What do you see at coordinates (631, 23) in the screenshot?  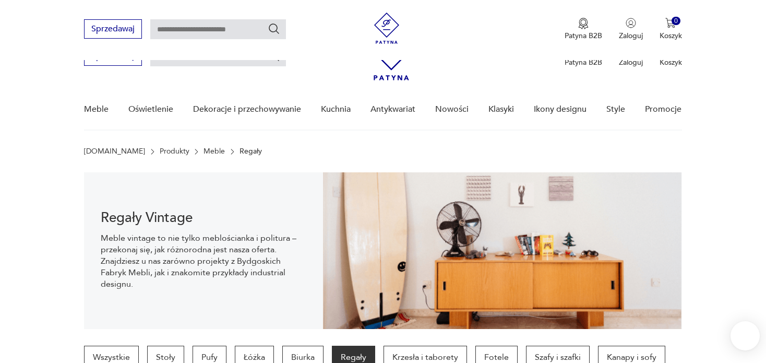 I see `img: Ikonka użytkownika` at bounding box center [631, 23].